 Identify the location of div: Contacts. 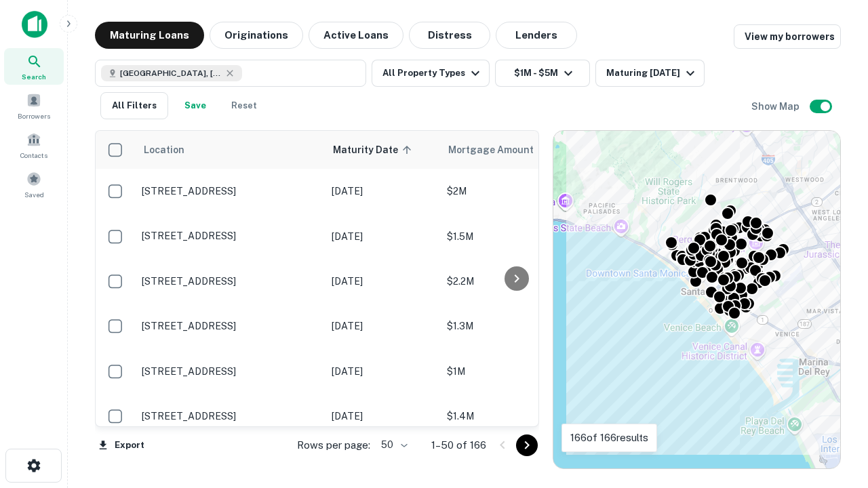
(34, 145).